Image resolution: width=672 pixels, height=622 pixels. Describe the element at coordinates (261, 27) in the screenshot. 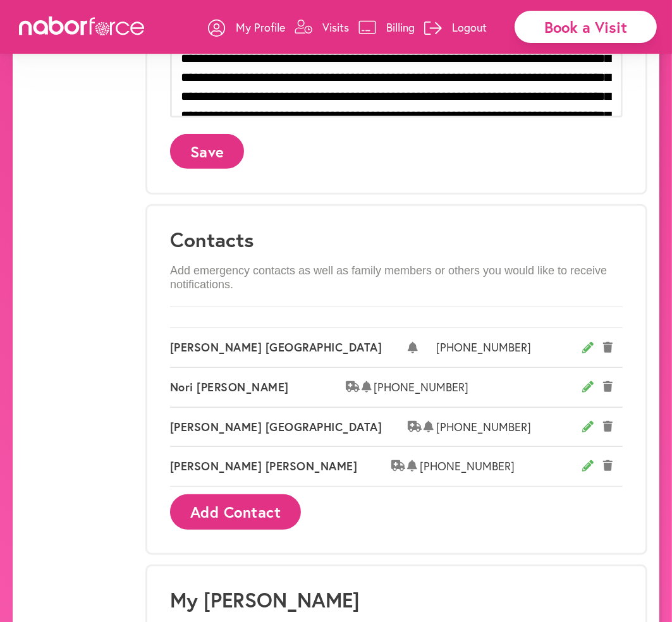

I see `p: My Profile` at that location.